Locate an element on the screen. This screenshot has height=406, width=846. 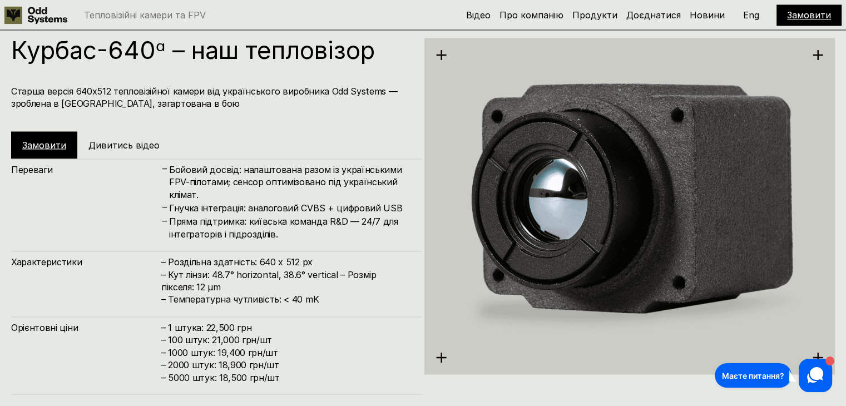
a: Доєднатися is located at coordinates (654, 15).